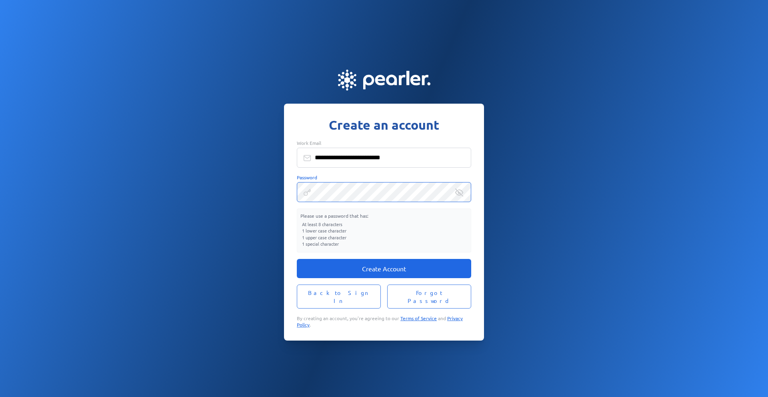  What do you see at coordinates (429, 296) in the screenshot?
I see `button: Forgot Password` at bounding box center [429, 296].